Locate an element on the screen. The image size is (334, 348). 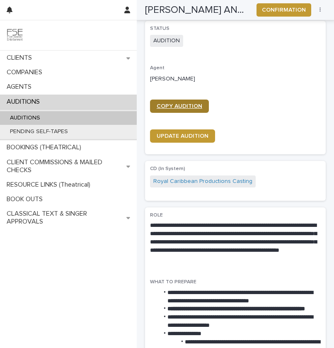
p: BOOK OUTS is located at coordinates (26, 199).